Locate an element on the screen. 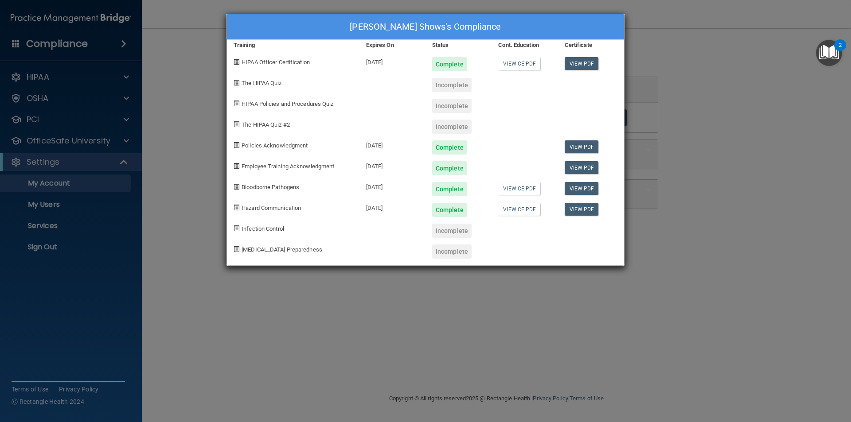 The height and width of the screenshot is (422, 851). div: 2 is located at coordinates (840, 51).